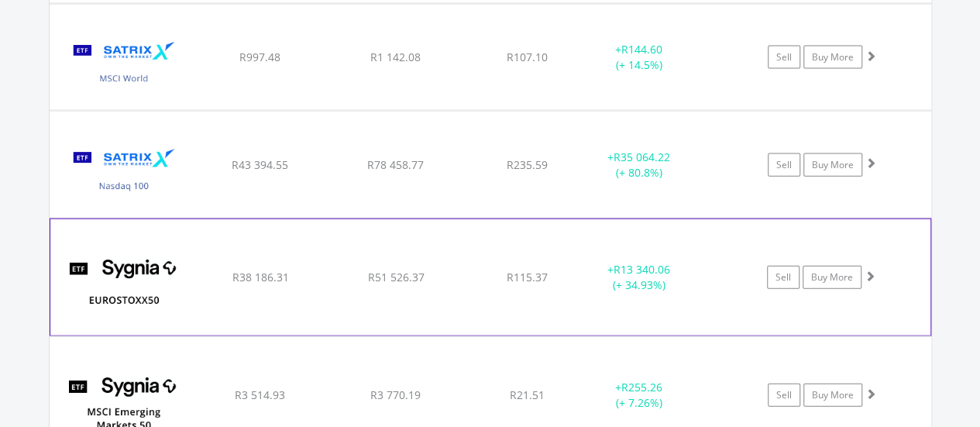  What do you see at coordinates (638, 277) in the screenshot?
I see `div: + (+ 34.93%)` at bounding box center [638, 277].